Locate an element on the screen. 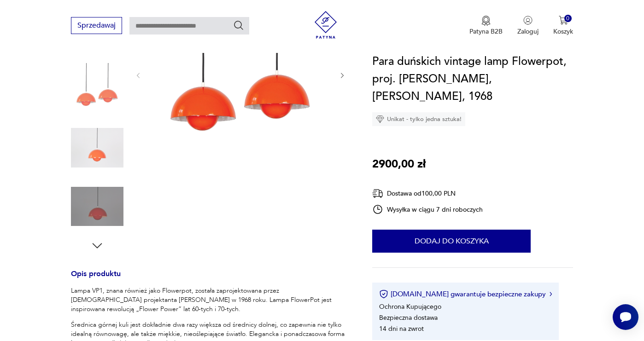 The image size is (644, 341). img: Ikonka użytkownika is located at coordinates (528, 20).